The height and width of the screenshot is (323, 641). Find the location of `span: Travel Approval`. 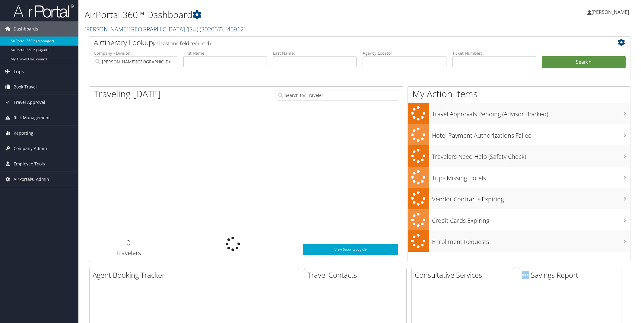

span: Travel Approval is located at coordinates (29, 102).